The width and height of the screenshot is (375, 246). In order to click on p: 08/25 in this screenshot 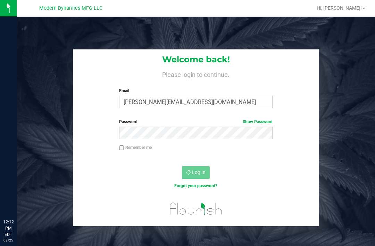, I will do `click(8, 240)`.